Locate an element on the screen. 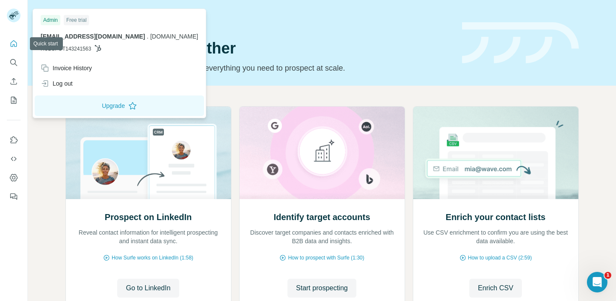 The width and height of the screenshot is (616, 301). button: Start prospecting is located at coordinates (322, 288).